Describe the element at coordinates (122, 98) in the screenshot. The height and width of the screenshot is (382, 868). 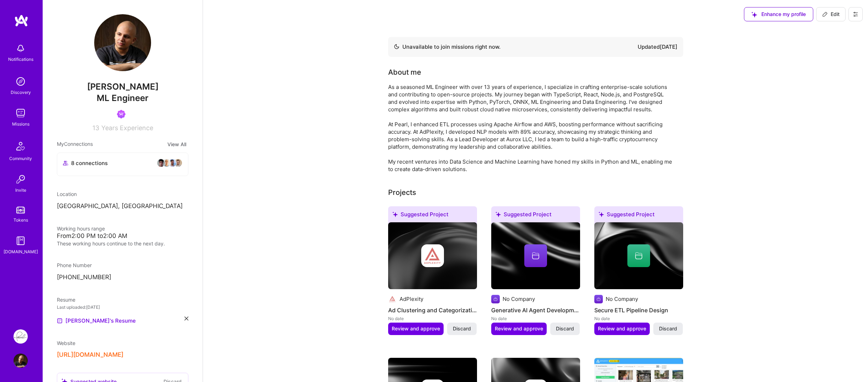
I see `span: ML Engineer` at that location.